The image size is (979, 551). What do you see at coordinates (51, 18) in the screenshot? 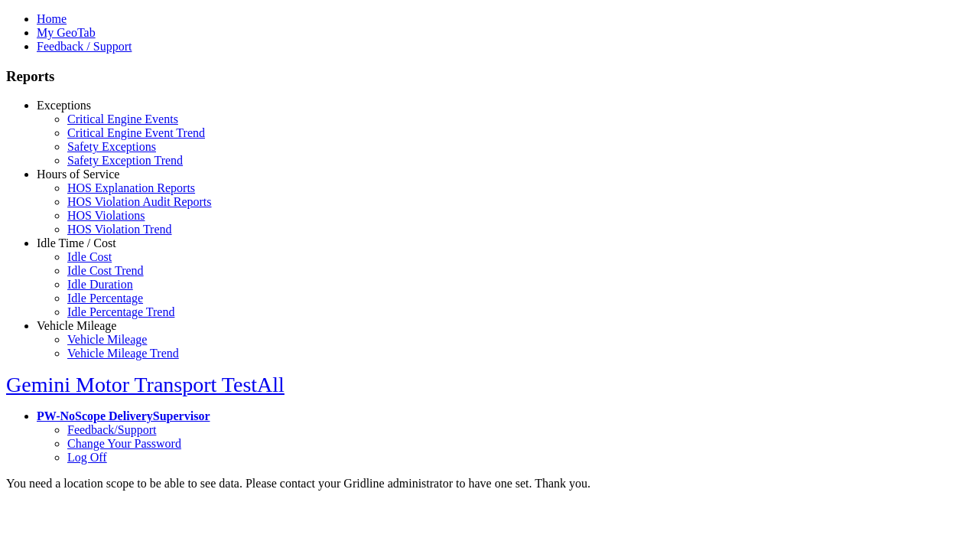
I see `a: Home` at bounding box center [51, 18].